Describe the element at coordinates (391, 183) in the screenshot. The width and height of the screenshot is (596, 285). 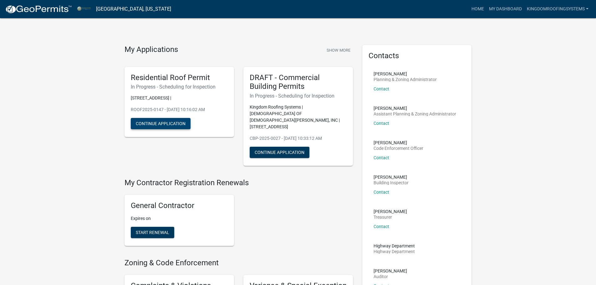
I see `p: Building Inspector` at that location.